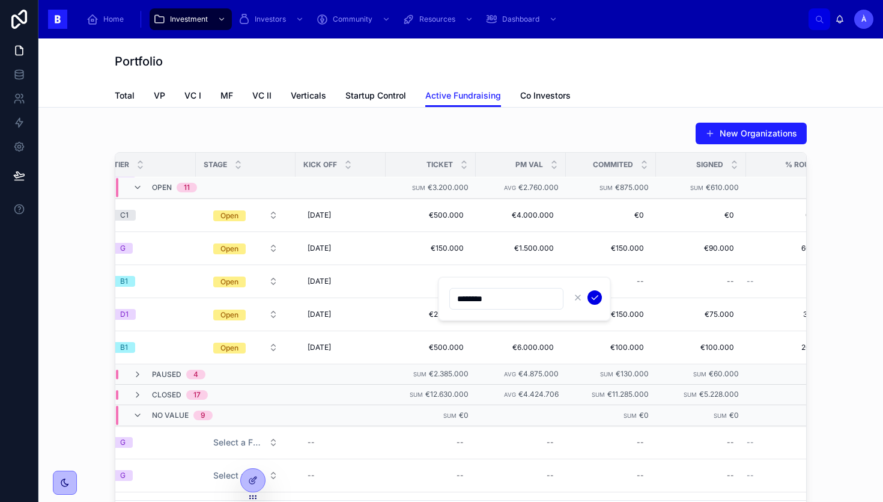 The image size is (883, 502). What do you see at coordinates (166, 374) in the screenshot?
I see `span: Paused` at bounding box center [166, 374].